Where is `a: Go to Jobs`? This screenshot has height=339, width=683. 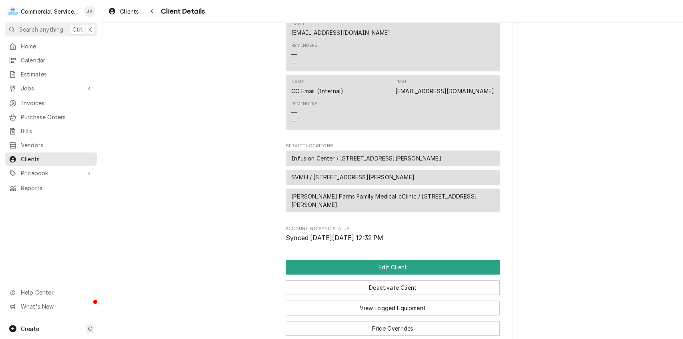
a: Go to Jobs is located at coordinates (51, 88).